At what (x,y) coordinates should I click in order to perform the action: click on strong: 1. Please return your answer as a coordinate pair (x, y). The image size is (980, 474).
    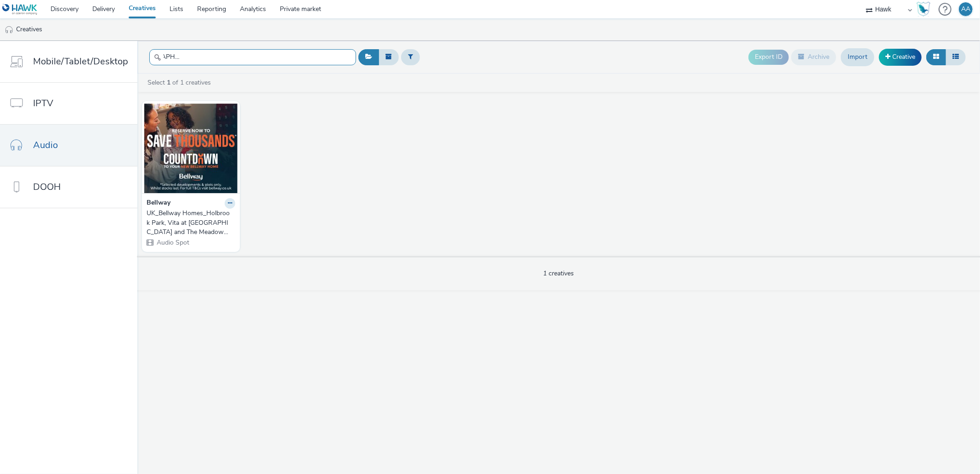
    Looking at the image, I should click on (169, 83).